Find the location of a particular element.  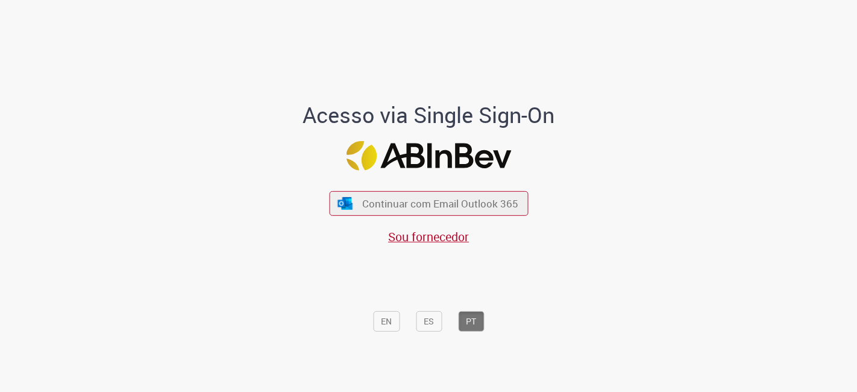

img: ícone Azure/Microsoft 360 is located at coordinates (345, 203).